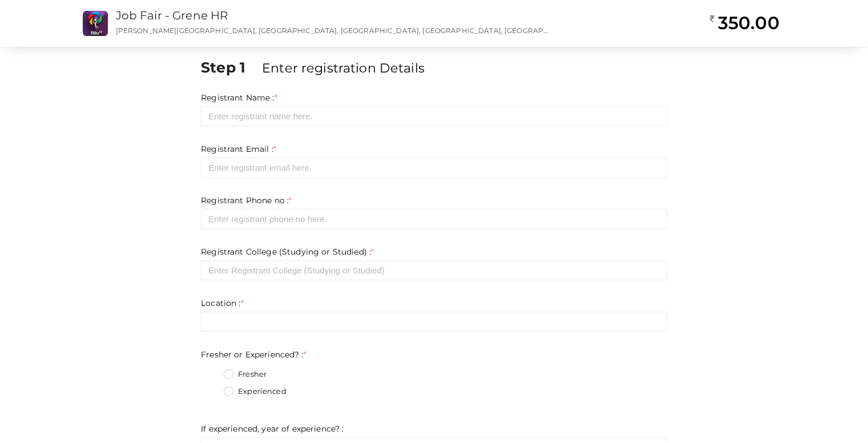 Image resolution: width=868 pixels, height=443 pixels. What do you see at coordinates (434, 270) in the screenshot?
I see `input: Enter Registrant College (Studying or Studied)` at bounding box center [434, 270].